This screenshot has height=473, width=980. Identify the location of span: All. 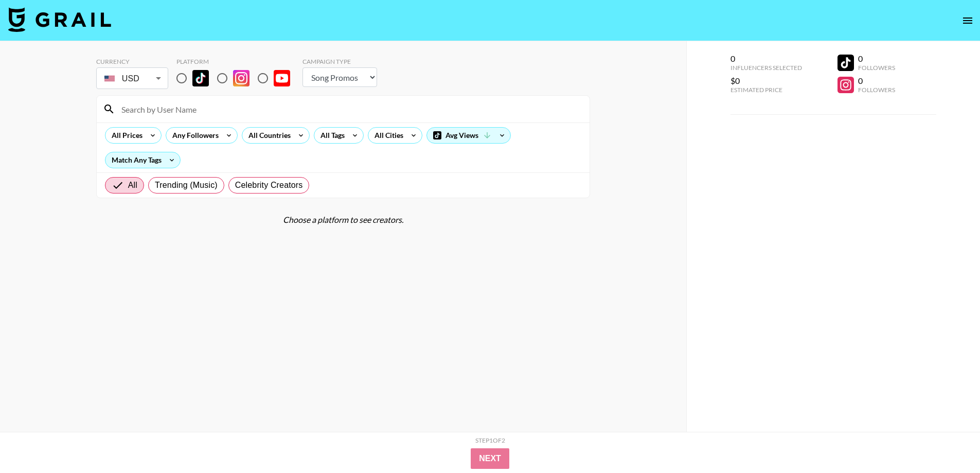
(133, 185).